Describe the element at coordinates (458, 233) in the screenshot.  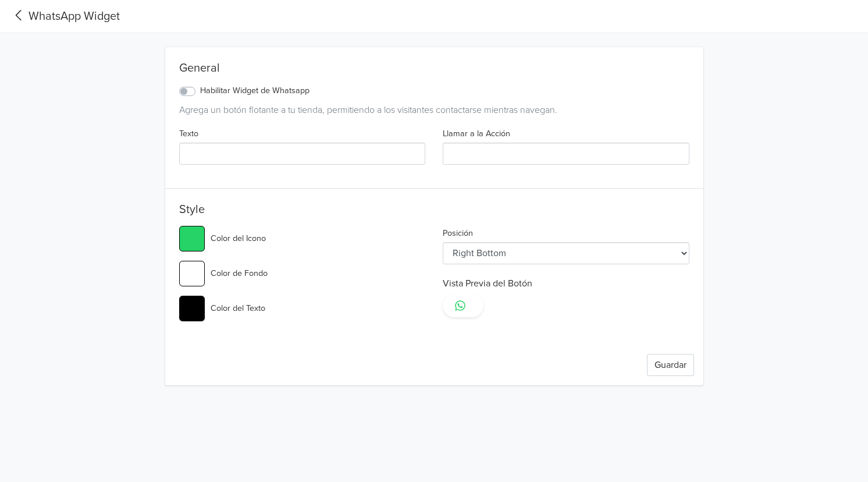
I see `label: Posición` at that location.